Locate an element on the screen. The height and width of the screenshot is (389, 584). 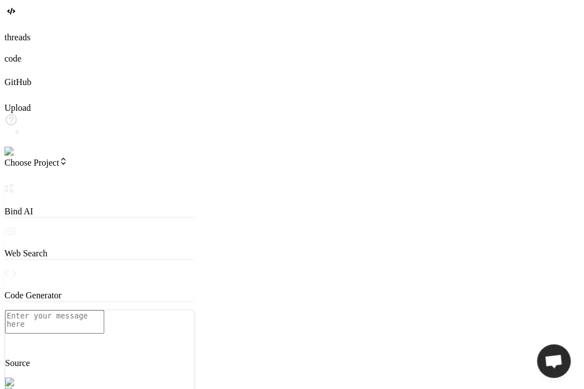
p: Code Generator is located at coordinates (99, 296).